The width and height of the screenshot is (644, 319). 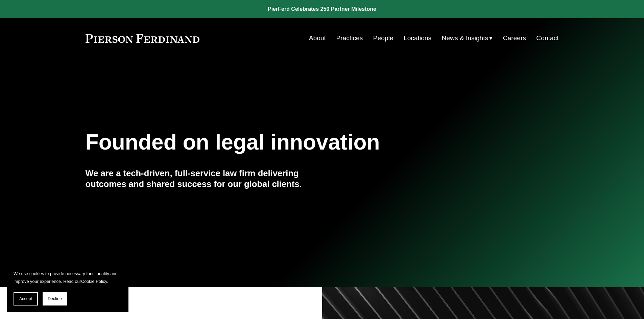 I want to click on a: About, so click(x=318, y=38).